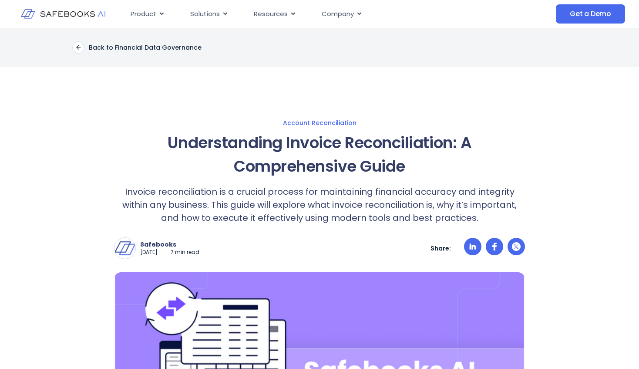 The image size is (639, 369). What do you see at coordinates (338, 14) in the screenshot?
I see `span: Company` at bounding box center [338, 14].